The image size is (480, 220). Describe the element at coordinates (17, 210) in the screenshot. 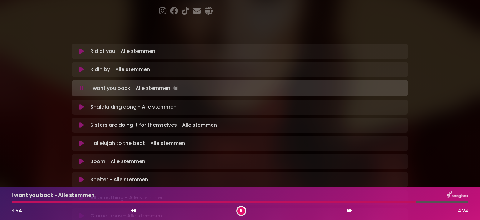

I see `span: 3:54` at that location.